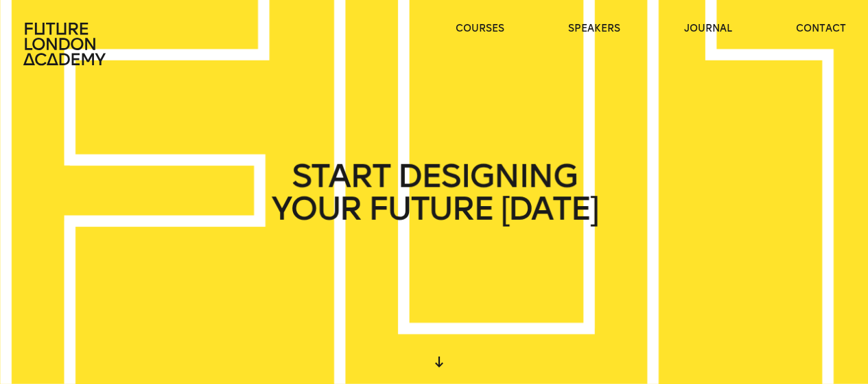 This screenshot has width=868, height=384. I want to click on a: contact, so click(821, 29).